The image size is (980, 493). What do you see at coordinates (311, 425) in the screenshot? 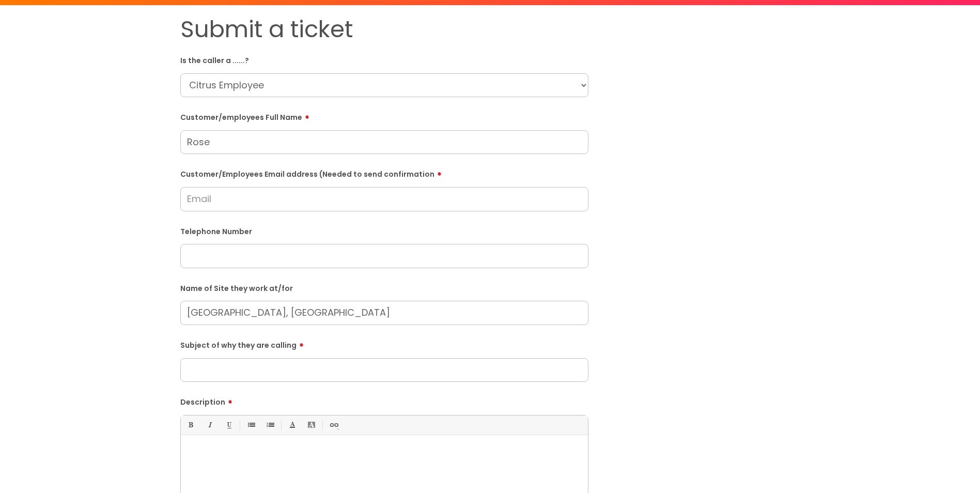
I see `a: Back Color` at bounding box center [311, 425].